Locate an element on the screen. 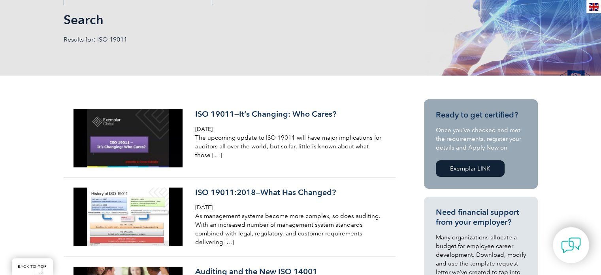 Image resolution: width=601 pixels, height=275 pixels. img: en is located at coordinates (593, 7).